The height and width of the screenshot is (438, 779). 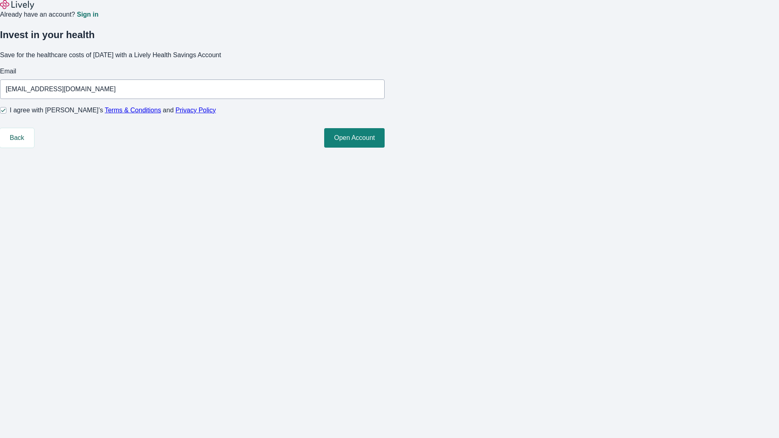 I want to click on button: Open Account, so click(x=354, y=138).